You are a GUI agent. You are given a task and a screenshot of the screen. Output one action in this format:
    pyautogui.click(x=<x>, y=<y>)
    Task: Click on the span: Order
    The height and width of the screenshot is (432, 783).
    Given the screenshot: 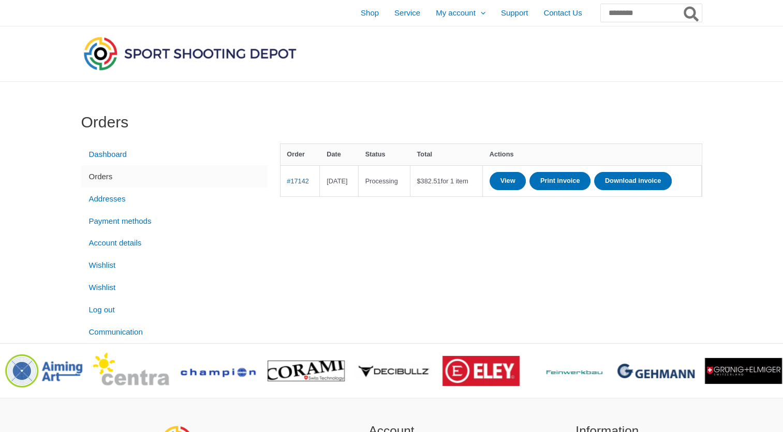 What is the action you would take?
    pyautogui.click(x=296, y=154)
    